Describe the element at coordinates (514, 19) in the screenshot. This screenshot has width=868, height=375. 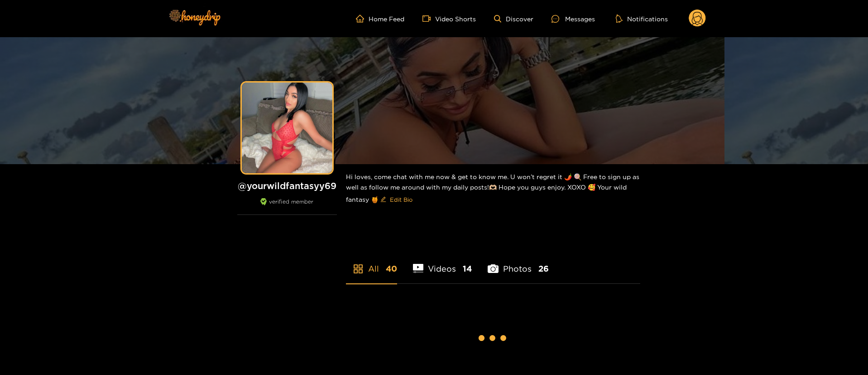
I see `a: Discover` at that location.